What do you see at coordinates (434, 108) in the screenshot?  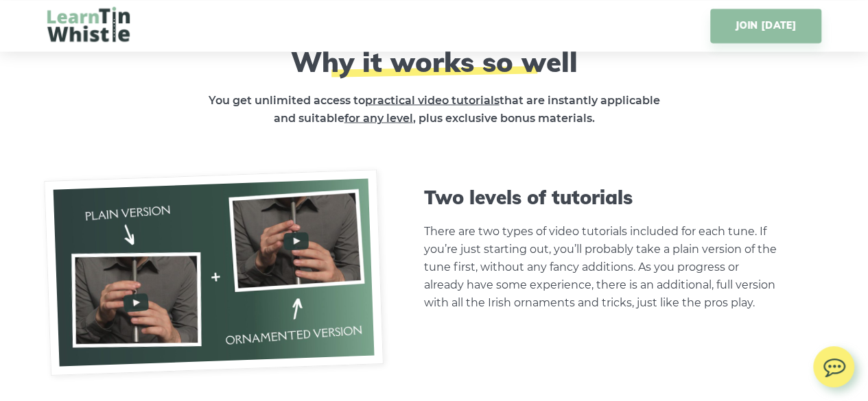 I see `strong: You get unlimited access to that are instantly applicable and suitable , plus exclusive bonus mat...` at bounding box center [434, 108].